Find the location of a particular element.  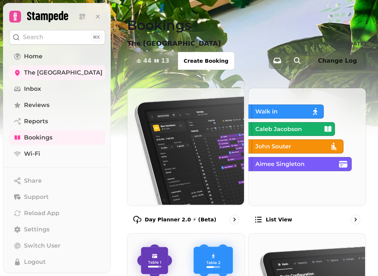

span: Home is located at coordinates (33, 56).